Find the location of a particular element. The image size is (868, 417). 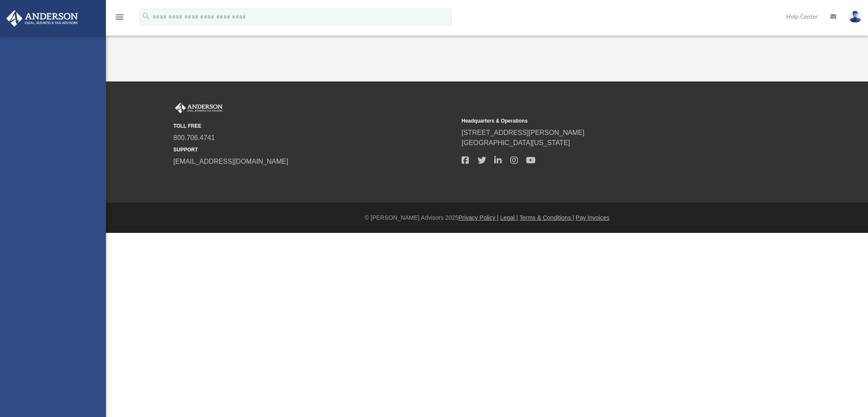

img: User Pic is located at coordinates (855, 17).